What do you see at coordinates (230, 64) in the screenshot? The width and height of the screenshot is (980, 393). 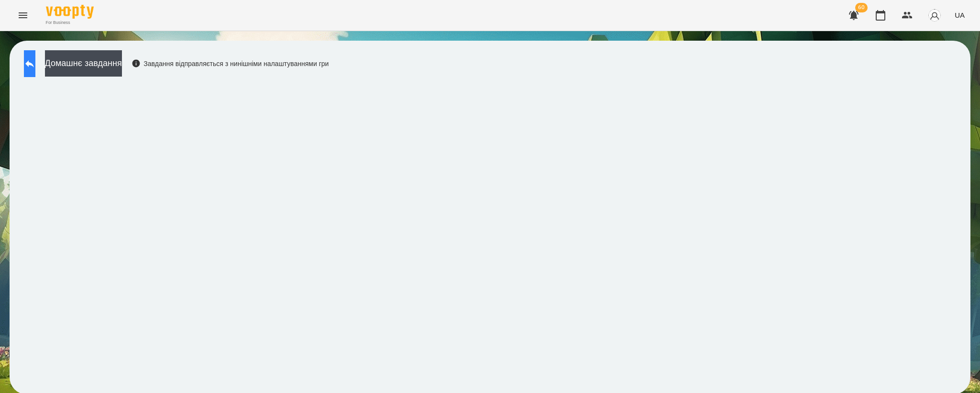 I see `div: Завдання відправляється з нинішніми налаштуваннями гри` at bounding box center [230, 64].